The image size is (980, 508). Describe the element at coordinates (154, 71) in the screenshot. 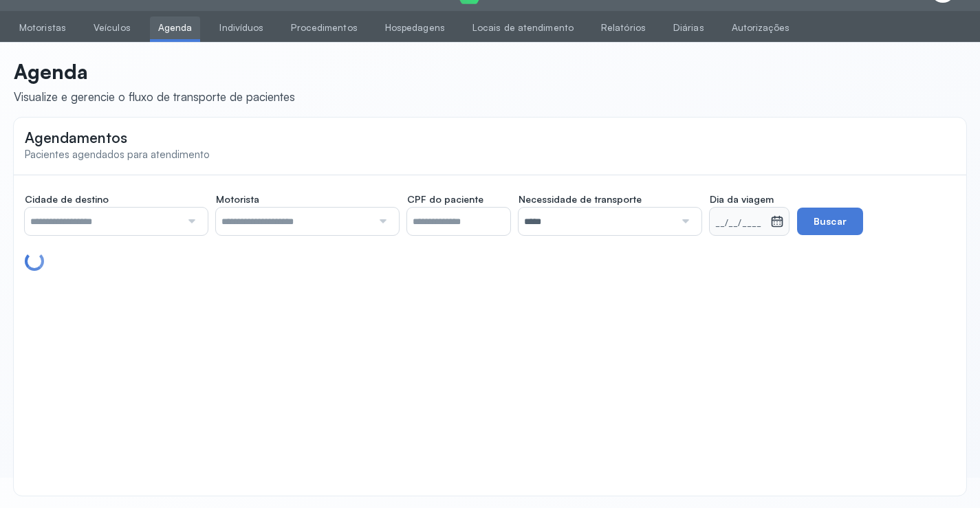

I see `p: Agenda` at that location.